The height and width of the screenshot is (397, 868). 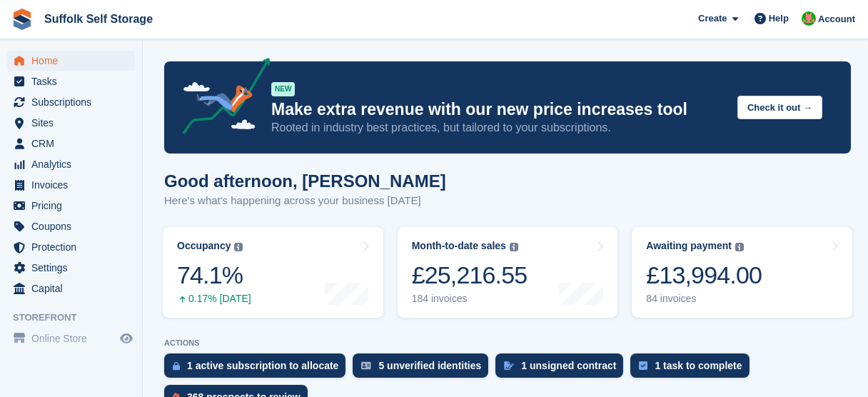 What do you see at coordinates (470, 298) in the screenshot?
I see `div: 184 invoices` at bounding box center [470, 298].